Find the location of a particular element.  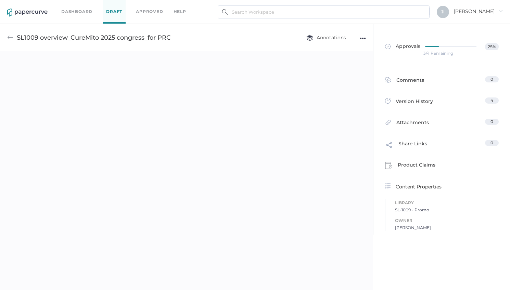

span: Library is located at coordinates (447, 203).